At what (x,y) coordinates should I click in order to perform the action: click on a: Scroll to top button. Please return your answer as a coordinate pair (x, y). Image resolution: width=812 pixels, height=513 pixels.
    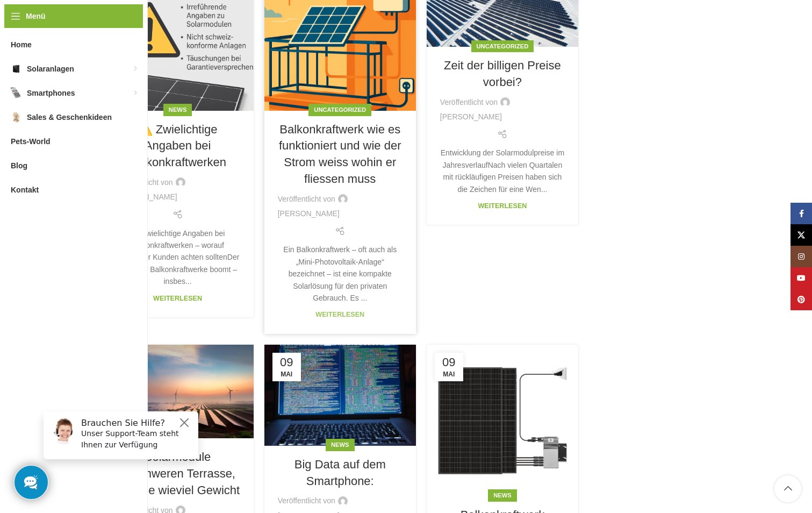
    Looking at the image, I should click on (788, 489).